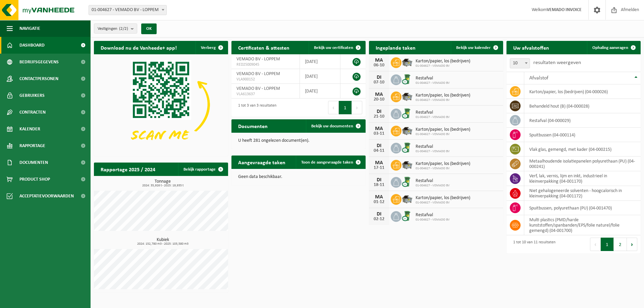 The image size is (644, 308). I want to click on td: verf, lak, vernis, lijm en inkt, industrieel in kleinverpakking (04-001170), so click(582, 179).